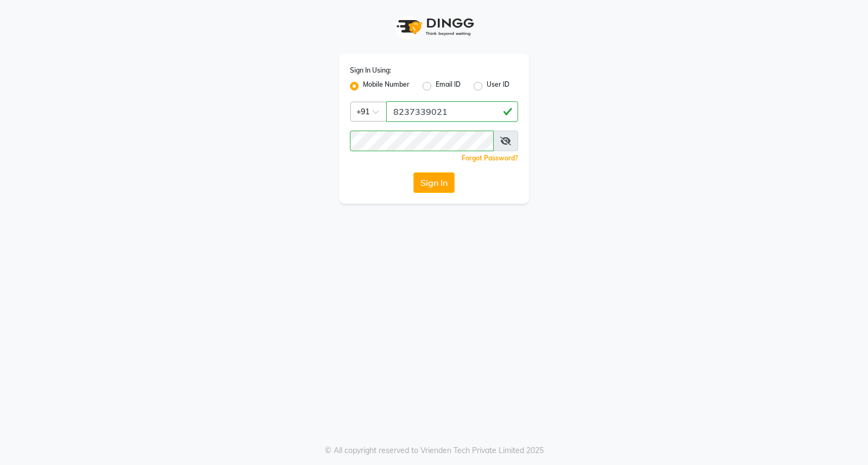 This screenshot has height=465, width=868. I want to click on label: Sign In Using:, so click(371, 70).